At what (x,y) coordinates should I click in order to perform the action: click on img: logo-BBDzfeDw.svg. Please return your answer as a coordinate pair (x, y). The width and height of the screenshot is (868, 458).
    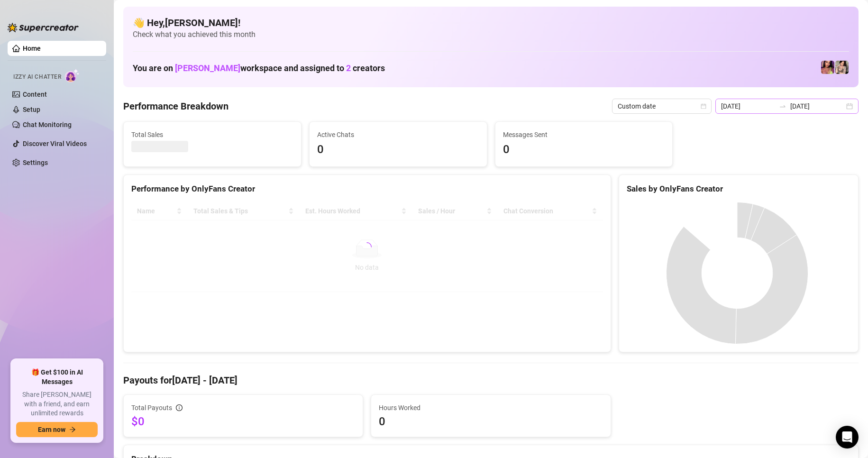
    Looking at the image, I should click on (43, 28).